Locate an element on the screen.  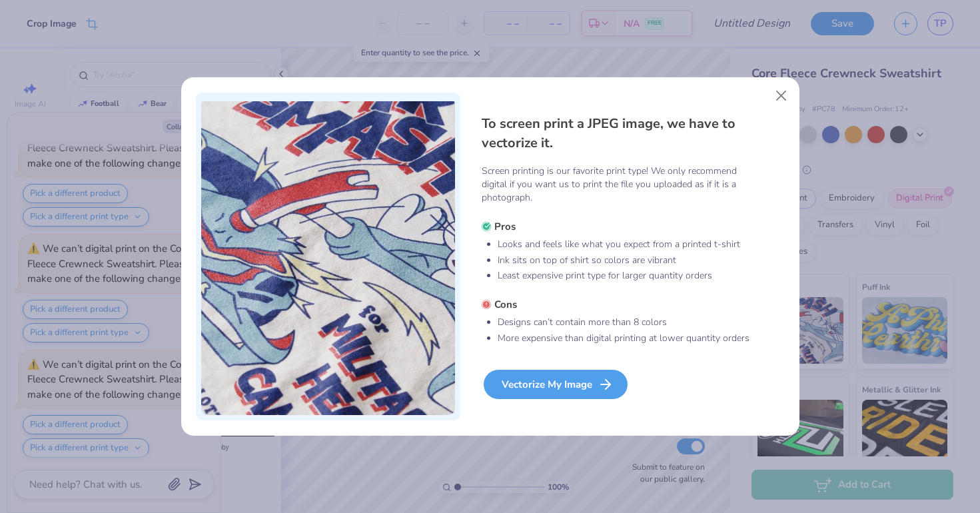
p: Screen printing is our favorite print type! We only recommend digital if you want us to print the... is located at coordinates (616, 185).